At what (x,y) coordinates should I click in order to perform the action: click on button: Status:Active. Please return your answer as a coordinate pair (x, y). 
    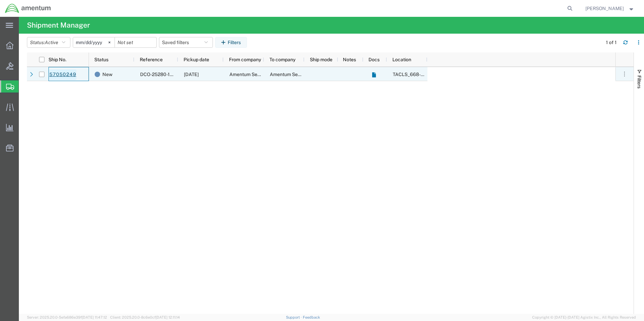
    Looking at the image, I should click on (49, 43).